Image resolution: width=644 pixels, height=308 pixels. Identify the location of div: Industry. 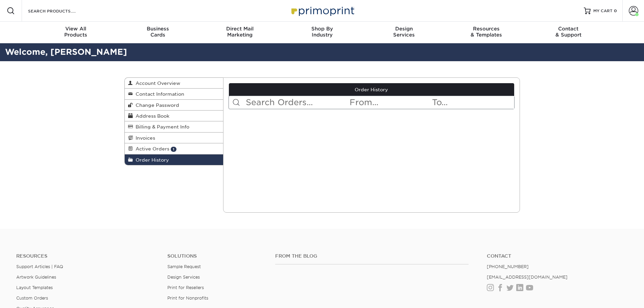
(322, 32).